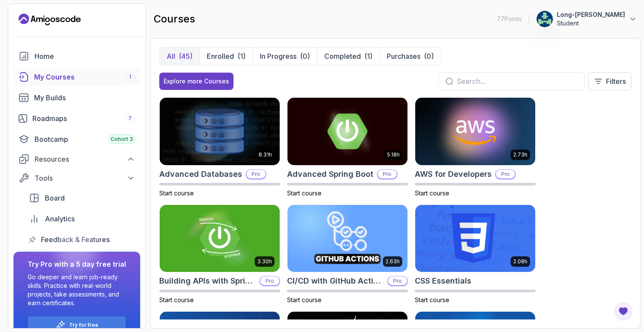 This screenshot has width=644, height=332. I want to click on input: Search..., so click(517, 81).